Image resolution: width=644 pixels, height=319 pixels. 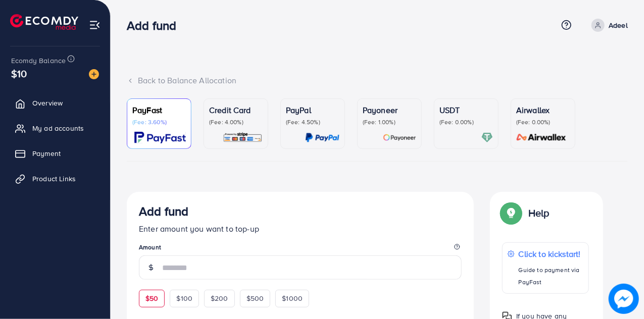 What do you see at coordinates (94, 24) in the screenshot?
I see `img: menu` at bounding box center [94, 24].